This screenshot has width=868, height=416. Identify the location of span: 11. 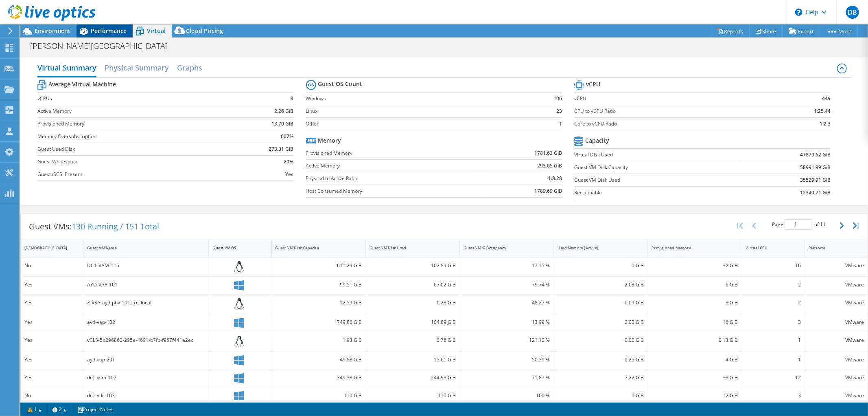
(822, 224).